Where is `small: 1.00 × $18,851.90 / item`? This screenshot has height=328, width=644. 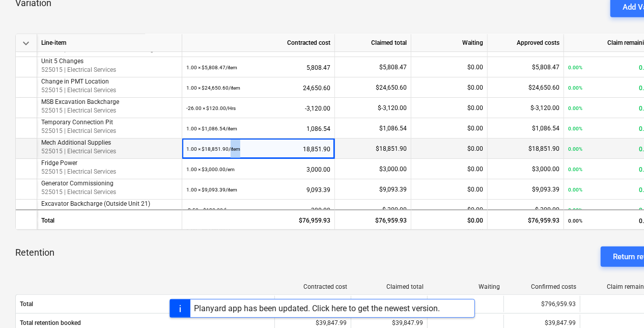 small: 1.00 × $18,851.90 / item is located at coordinates (213, 148).